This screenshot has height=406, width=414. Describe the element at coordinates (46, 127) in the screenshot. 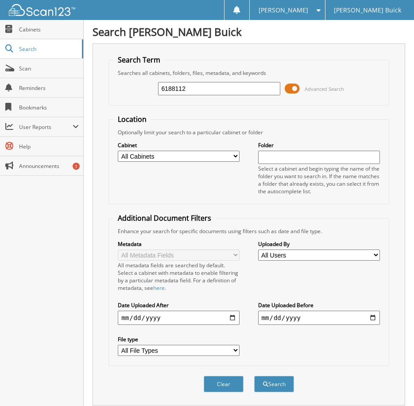

I see `span: User Reports` at that location.